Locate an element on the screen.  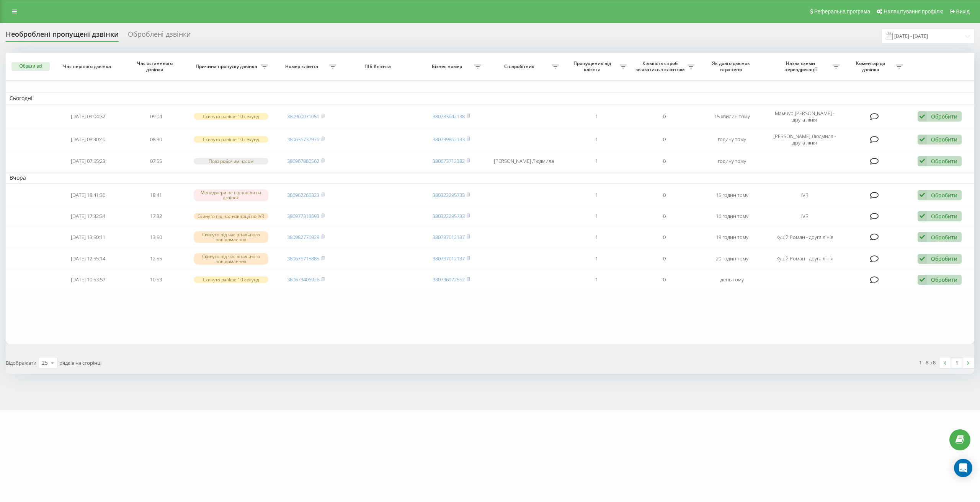
td: 13:50 is located at coordinates (156, 237).